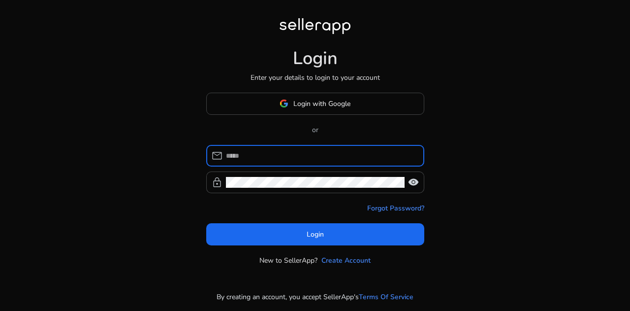 The height and width of the screenshot is (311, 630). What do you see at coordinates (386, 296) in the screenshot?
I see `a: Terms Of Service` at bounding box center [386, 296].